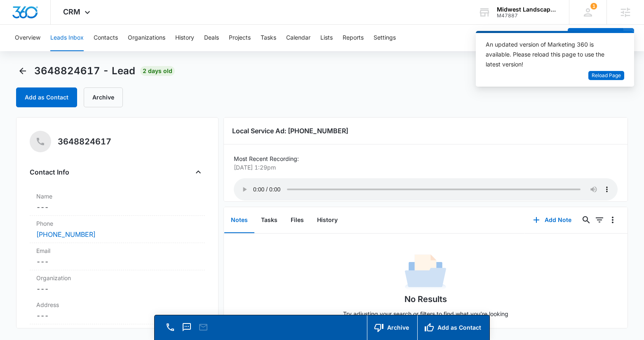  What do you see at coordinates (117, 196) in the screenshot?
I see `label: Name` at bounding box center [117, 196].